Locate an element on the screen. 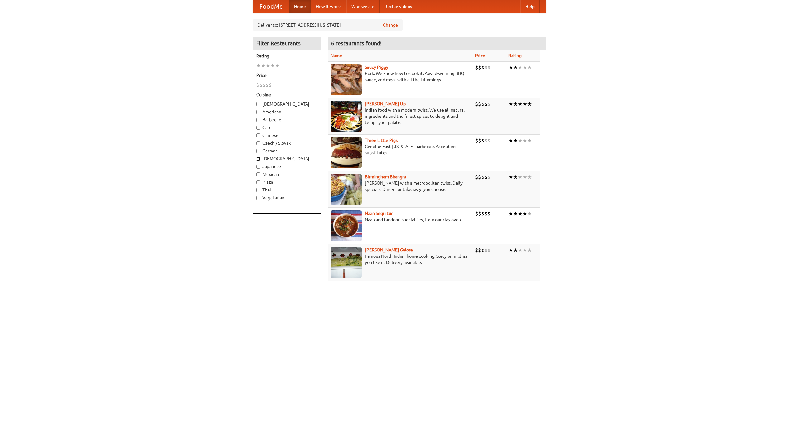  label: American is located at coordinates (287, 112).